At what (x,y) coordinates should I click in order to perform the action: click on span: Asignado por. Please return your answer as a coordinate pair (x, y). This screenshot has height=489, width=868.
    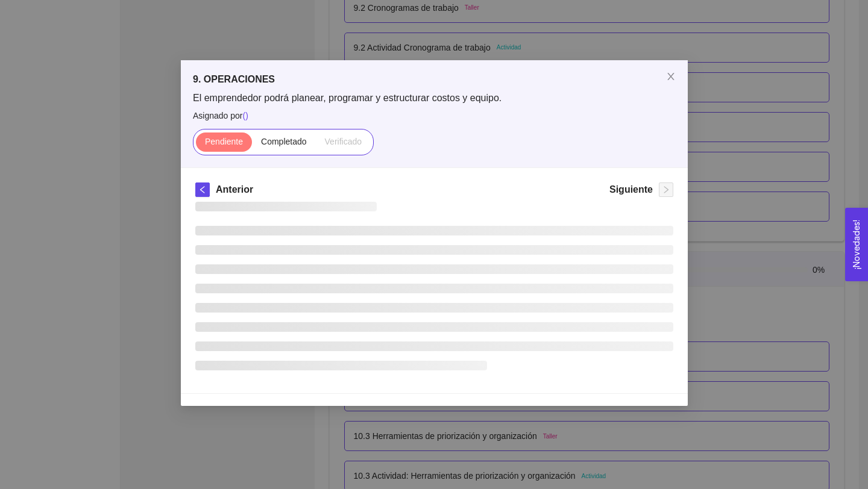
    Looking at the image, I should click on (434, 116).